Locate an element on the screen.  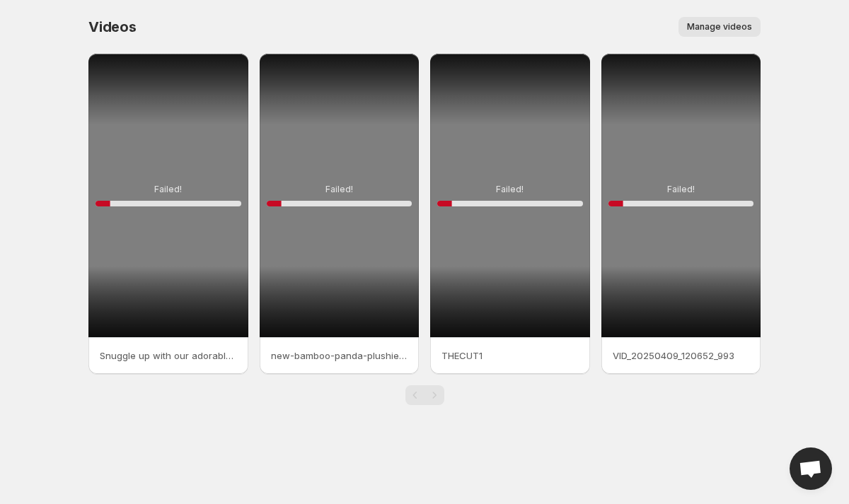
p: new-bamboo-panda-plushie-is-available-in-our-shop-find-the-direct-link-in-the-pinned-comment-720-... is located at coordinates (339, 355).